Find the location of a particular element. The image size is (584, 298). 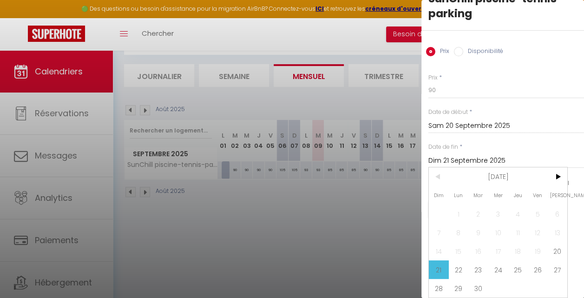

span: 12 is located at coordinates (538, 232).